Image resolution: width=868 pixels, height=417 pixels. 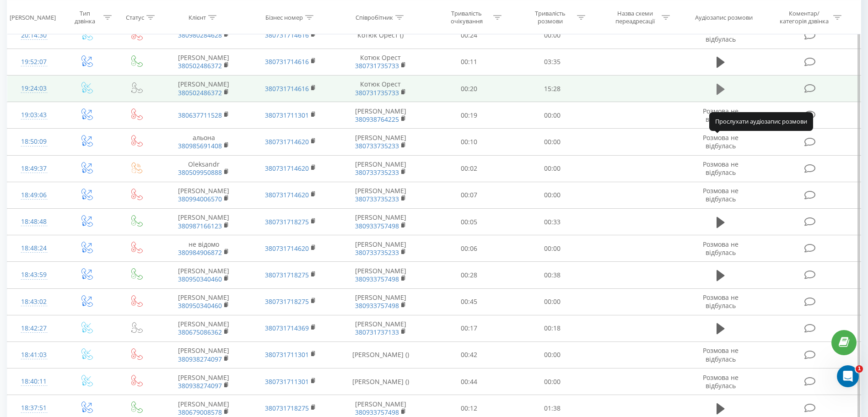 What do you see at coordinates (200, 412) in the screenshot?
I see `a: 380679008578` at bounding box center [200, 412].